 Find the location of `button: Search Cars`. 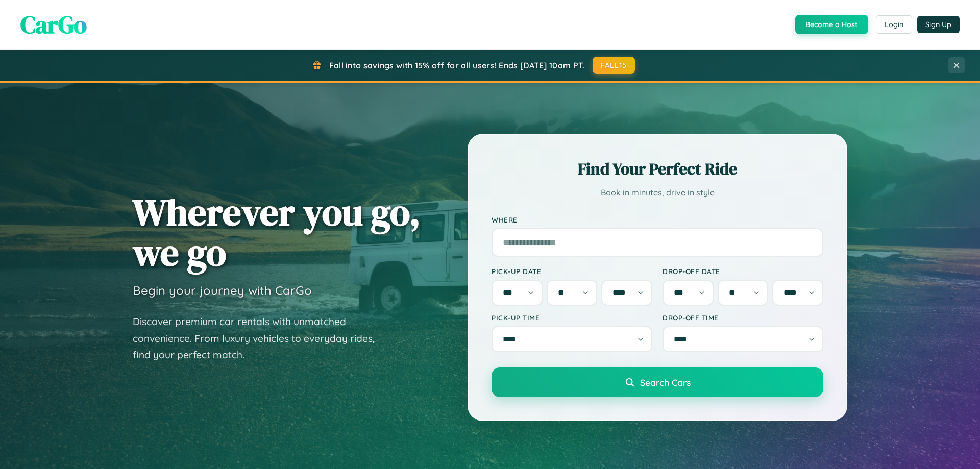

button: Search Cars is located at coordinates (657, 382).